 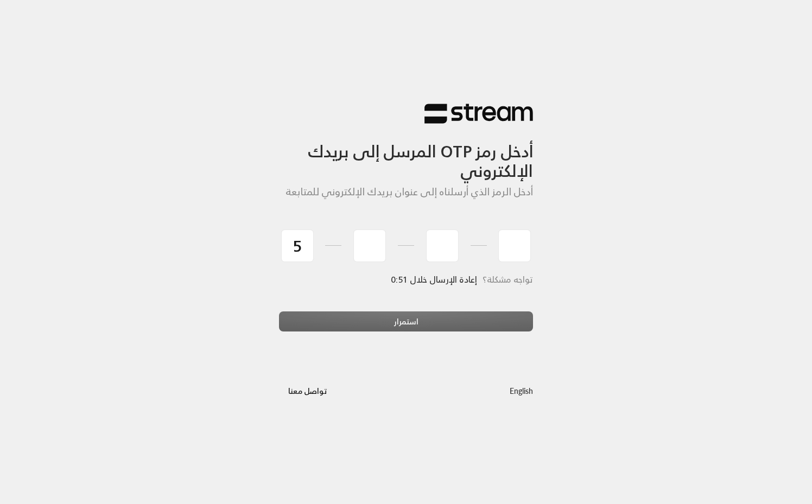 I want to click on img: Stream Logo, so click(x=479, y=113).